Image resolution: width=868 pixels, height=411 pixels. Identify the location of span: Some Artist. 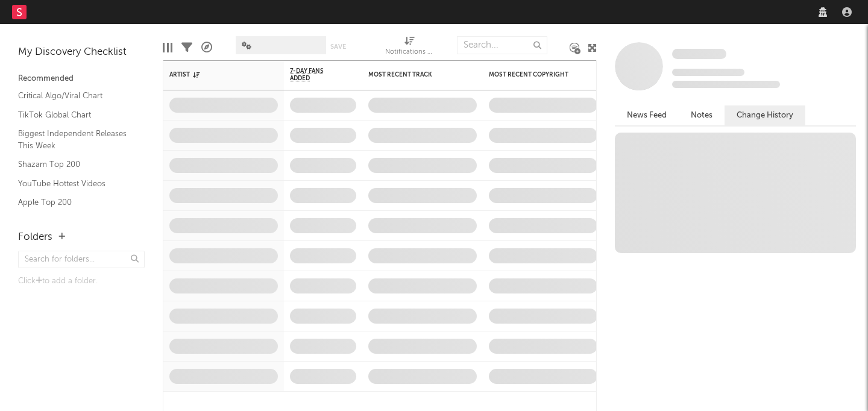
(699, 54).